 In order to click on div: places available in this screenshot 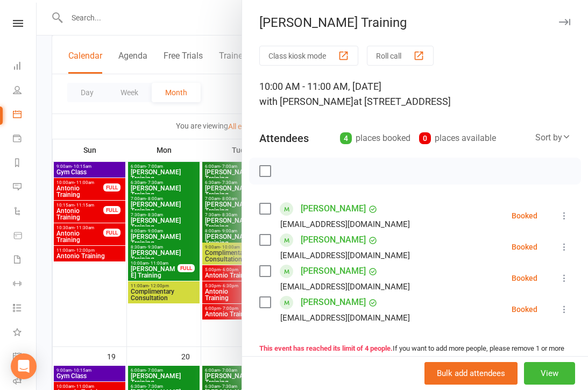, I will do `click(457, 138)`.